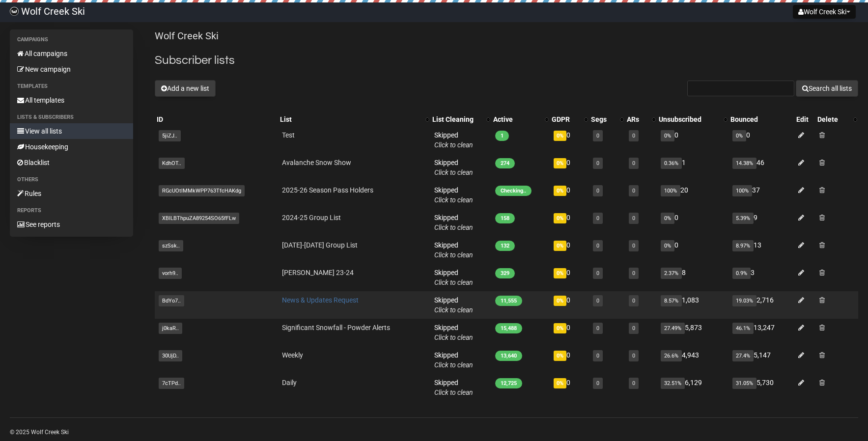  What do you see at coordinates (199, 218) in the screenshot?
I see `span: XBILBThpuZA89254SO65fFLw` at bounding box center [199, 218].